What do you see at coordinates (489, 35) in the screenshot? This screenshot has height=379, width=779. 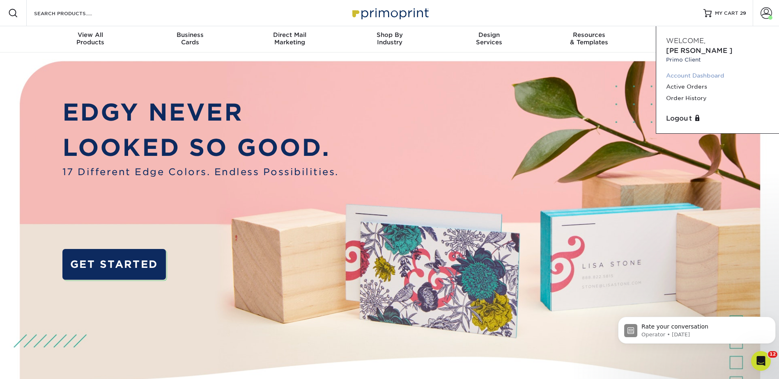 I see `span: Design` at bounding box center [489, 35].